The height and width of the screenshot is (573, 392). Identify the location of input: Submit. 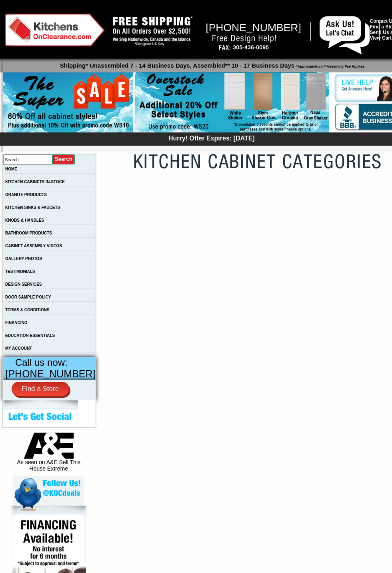
(63, 159).